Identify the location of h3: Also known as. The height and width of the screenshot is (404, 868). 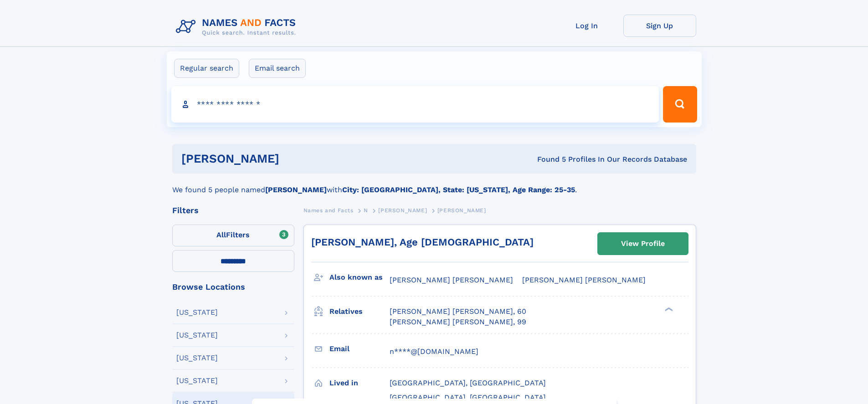
(359, 277).